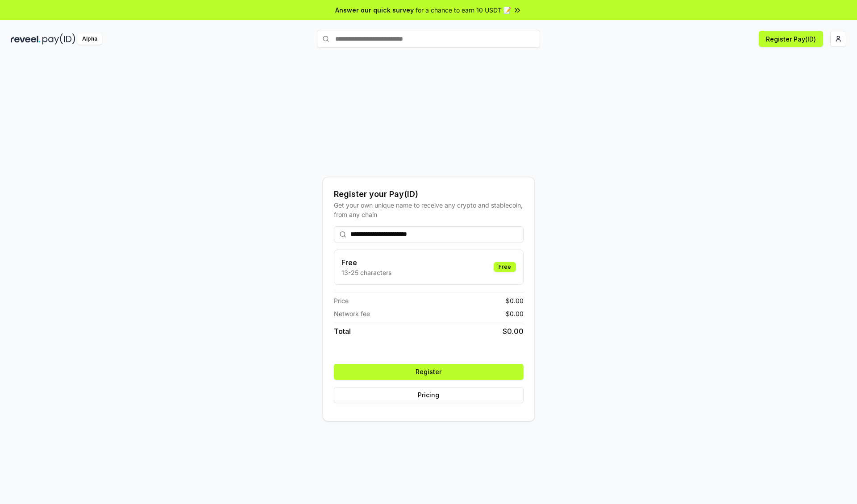 The height and width of the screenshot is (504, 857). What do you see at coordinates (463, 10) in the screenshot?
I see `span: for a chance to earn 10 USDT 📝` at bounding box center [463, 10].